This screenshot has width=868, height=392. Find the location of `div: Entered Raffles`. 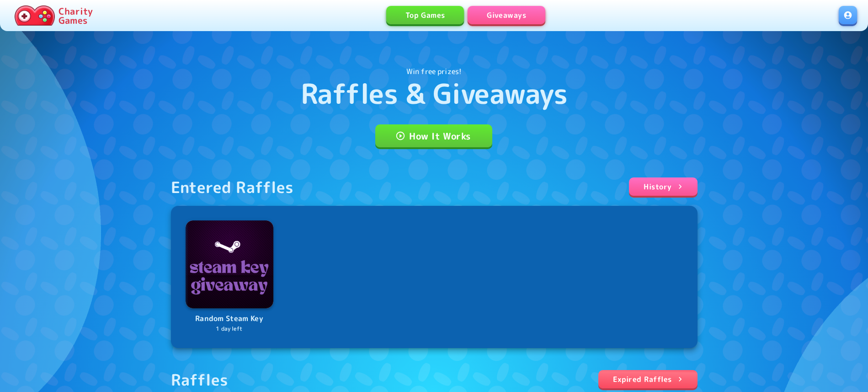

div: Entered Raffles is located at coordinates (232, 187).